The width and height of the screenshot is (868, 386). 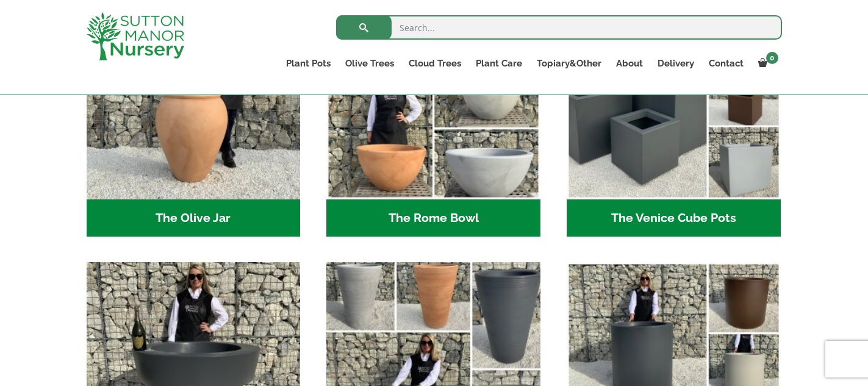 What do you see at coordinates (435, 64) in the screenshot?
I see `a: Cloud Trees` at bounding box center [435, 64].